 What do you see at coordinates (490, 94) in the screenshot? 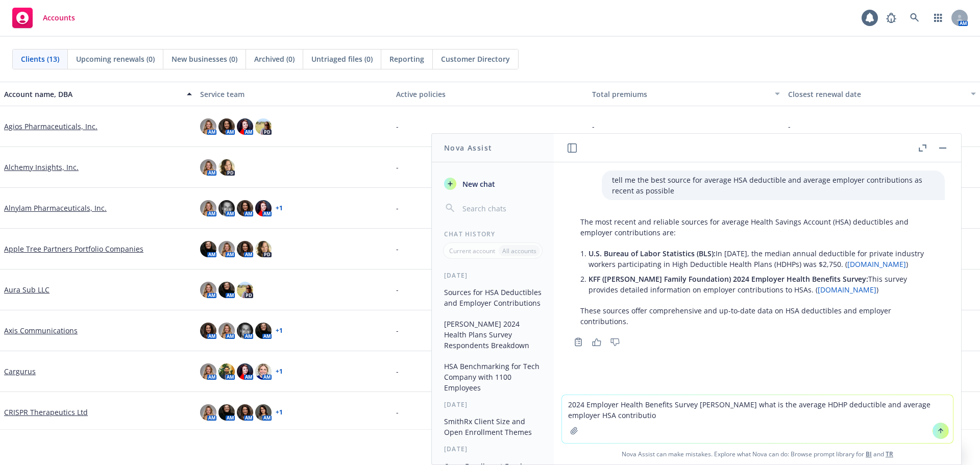
I see `button: Active policies` at bounding box center [490, 94].